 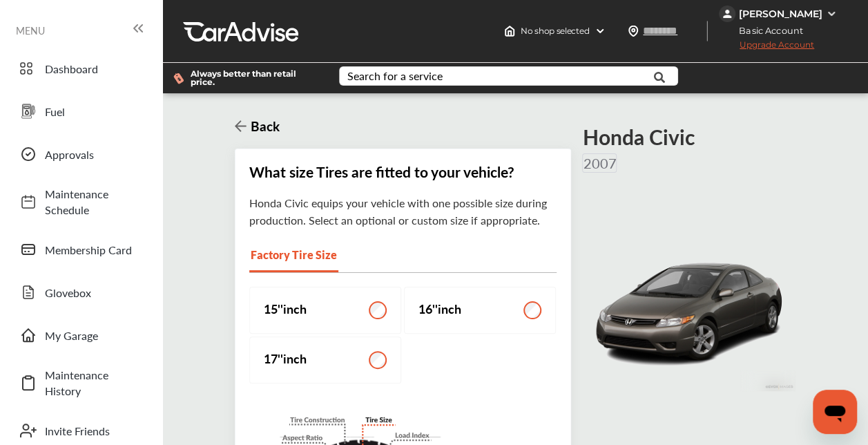 What do you see at coordinates (727, 14) in the screenshot?
I see `img: jVpblrzwTbfkPYzPPzSLxeg0AAAAASUVORK5CYII=` at bounding box center [727, 14].